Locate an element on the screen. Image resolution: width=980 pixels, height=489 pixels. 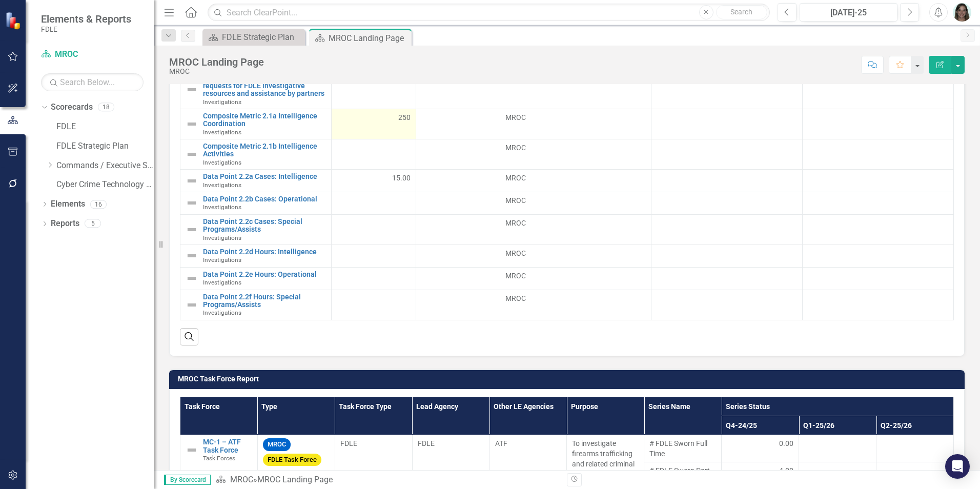
span: By Scorecard is located at coordinates (187, 480).